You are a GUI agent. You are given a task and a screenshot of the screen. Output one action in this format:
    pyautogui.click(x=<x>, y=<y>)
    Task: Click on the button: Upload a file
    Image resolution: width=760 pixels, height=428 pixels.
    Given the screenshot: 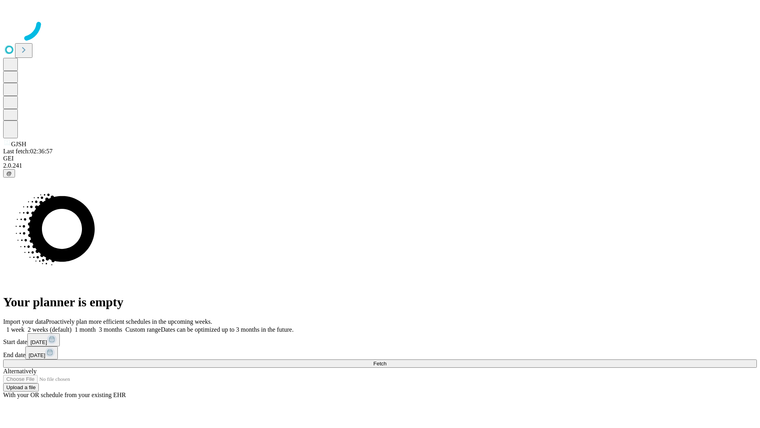 What is the action you would take?
    pyautogui.click(x=21, y=387)
    